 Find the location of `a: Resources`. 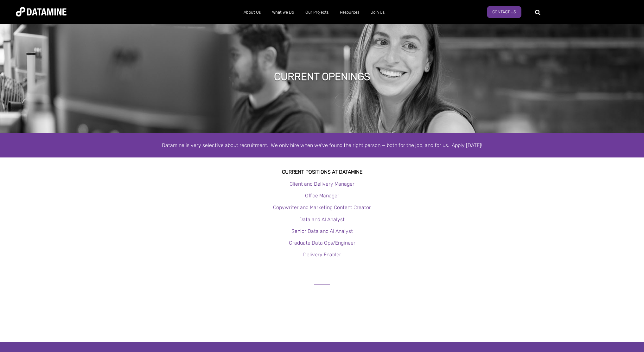

a: Resources is located at coordinates (349, 12).